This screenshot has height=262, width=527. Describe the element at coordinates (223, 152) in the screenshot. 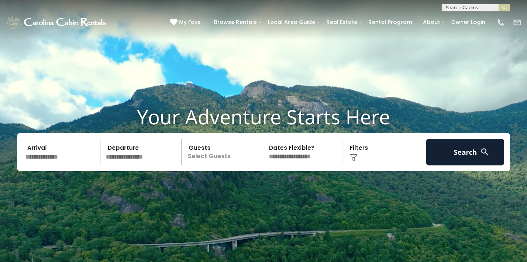

I see `p: Select Guests` at that location.